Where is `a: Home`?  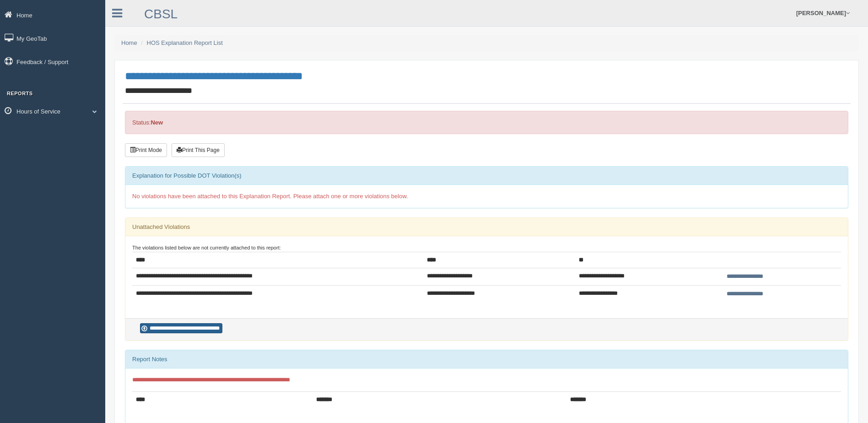 a: Home is located at coordinates (129, 43).